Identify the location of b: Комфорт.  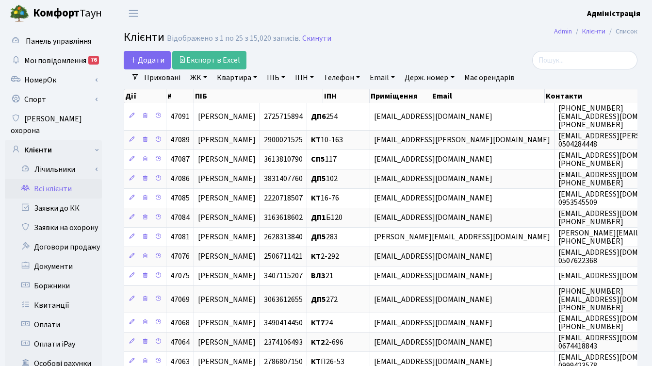
(56, 13).